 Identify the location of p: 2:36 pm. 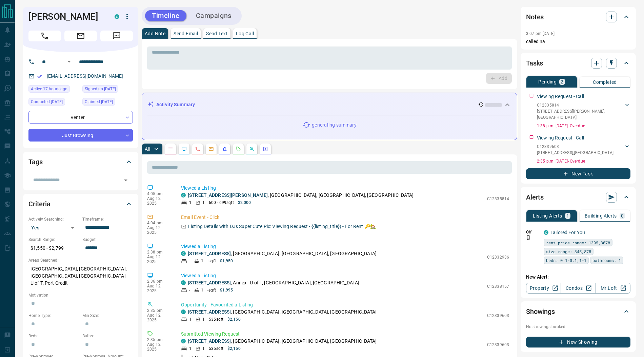
(159, 282).